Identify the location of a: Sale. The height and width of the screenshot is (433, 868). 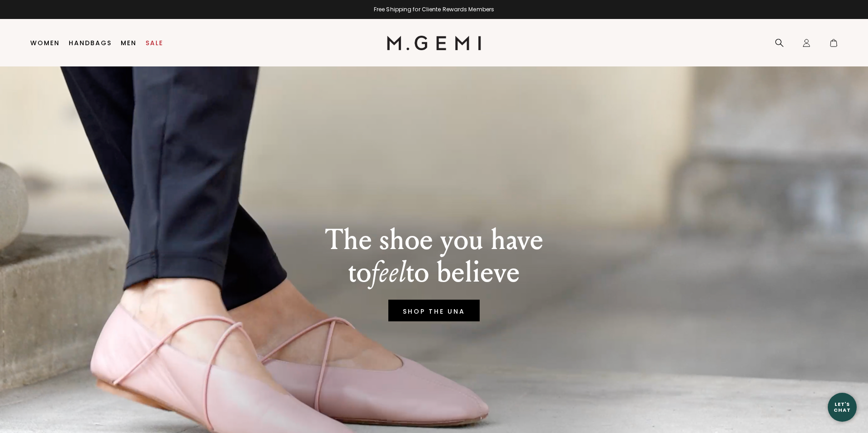
(154, 43).